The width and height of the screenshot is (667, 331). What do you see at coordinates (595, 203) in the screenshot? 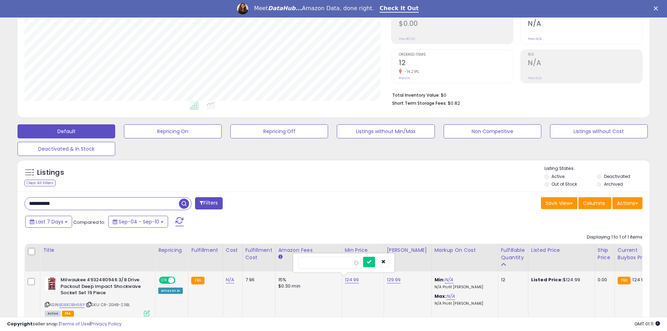
I see `button: Columns` at bounding box center [595, 203].